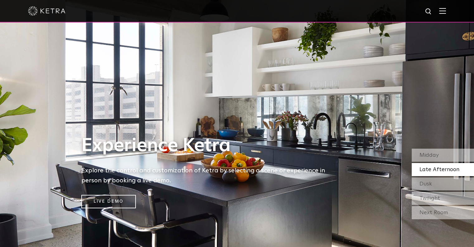  I want to click on span: Dusk, so click(426, 184).